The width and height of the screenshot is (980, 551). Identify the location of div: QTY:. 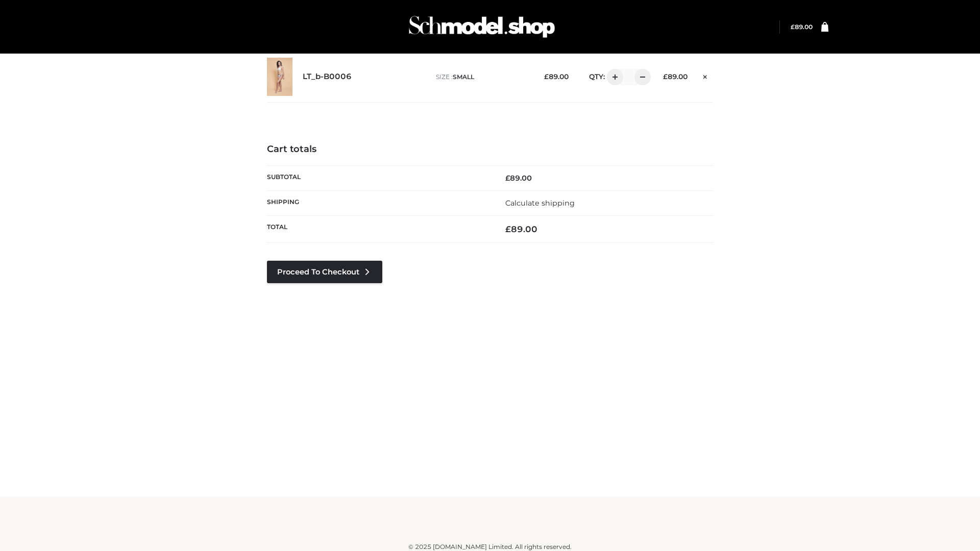
(613, 77).